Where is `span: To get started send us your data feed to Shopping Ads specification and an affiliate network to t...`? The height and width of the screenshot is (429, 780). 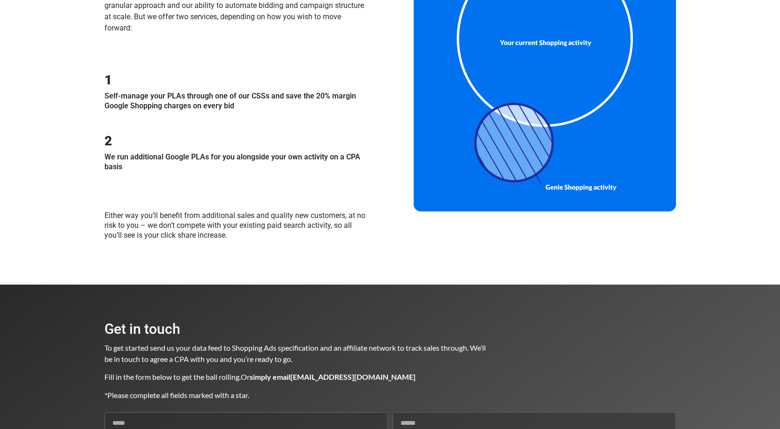
span: To get started send us your data feed to Shopping Ads specification and an affiliate network to t... is located at coordinates (296, 353).